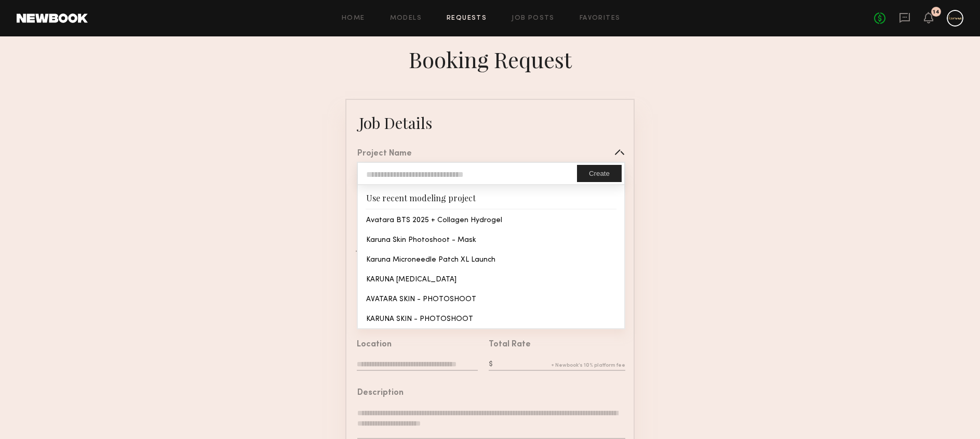  Describe the element at coordinates (490, 197) in the screenshot. I see `div: Use recent modeling project` at that location.